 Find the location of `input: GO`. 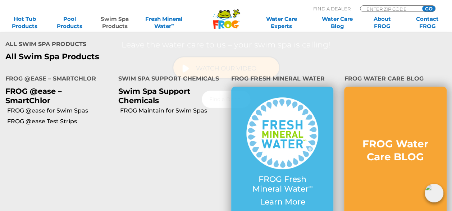

input: GO is located at coordinates (428, 9).